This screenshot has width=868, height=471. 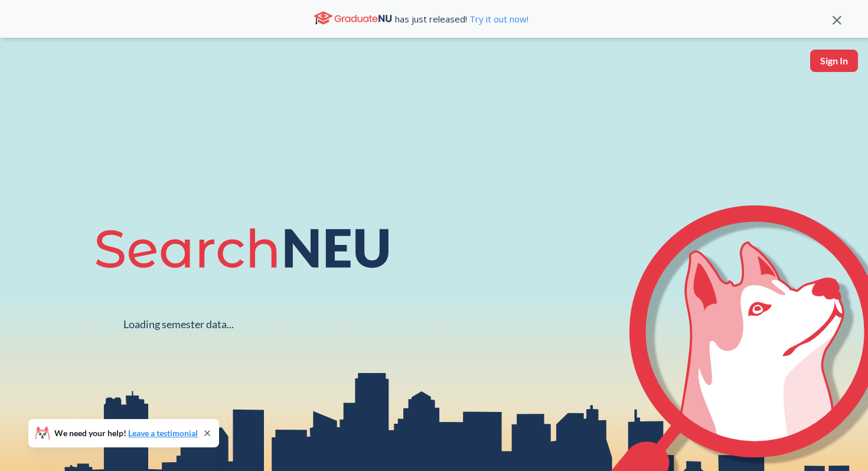 I want to click on span: has just released!, so click(x=462, y=19).